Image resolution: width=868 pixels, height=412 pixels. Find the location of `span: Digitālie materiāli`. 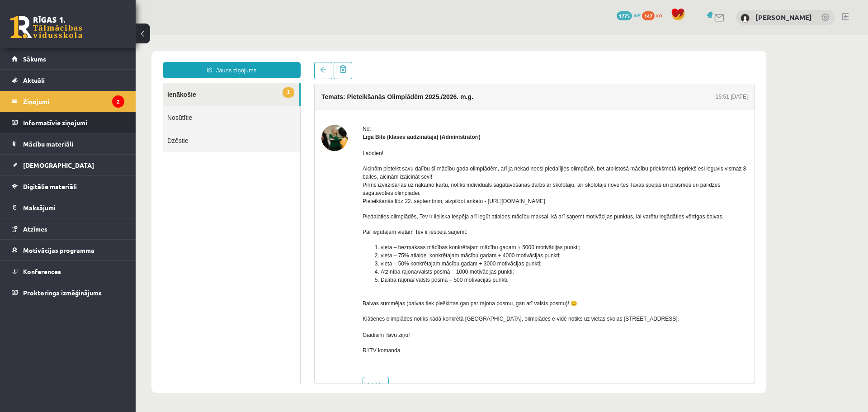

span: Digitālie materiāli is located at coordinates (50, 186).